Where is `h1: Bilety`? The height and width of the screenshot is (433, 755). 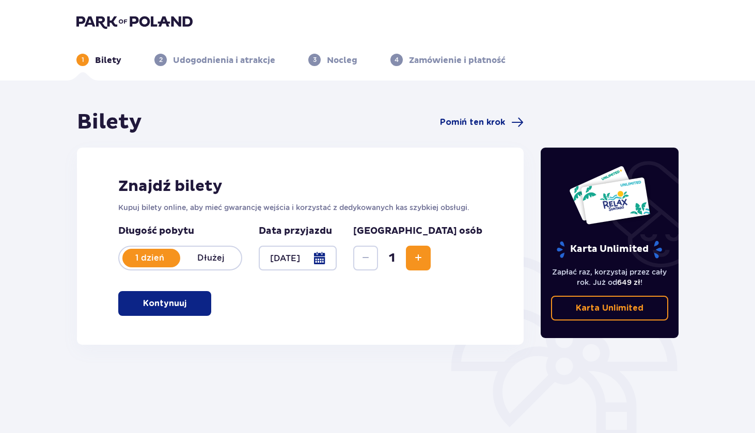 h1: Bilety is located at coordinates (109, 122).